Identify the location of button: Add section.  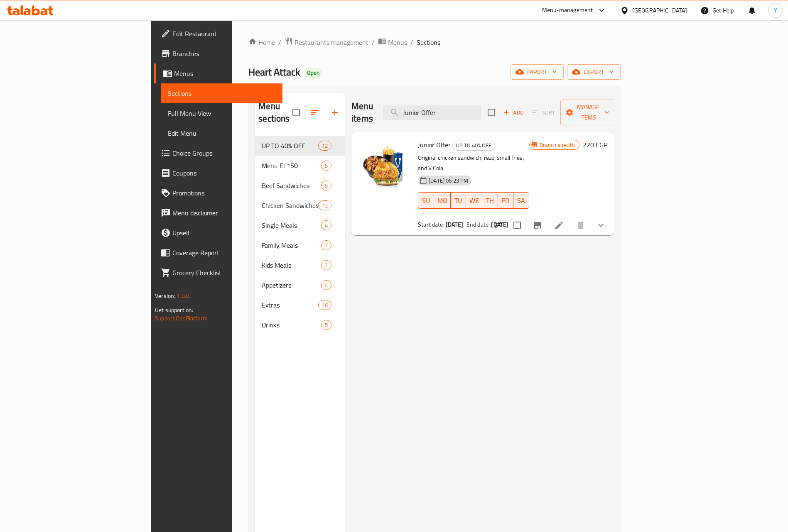
(335, 112).